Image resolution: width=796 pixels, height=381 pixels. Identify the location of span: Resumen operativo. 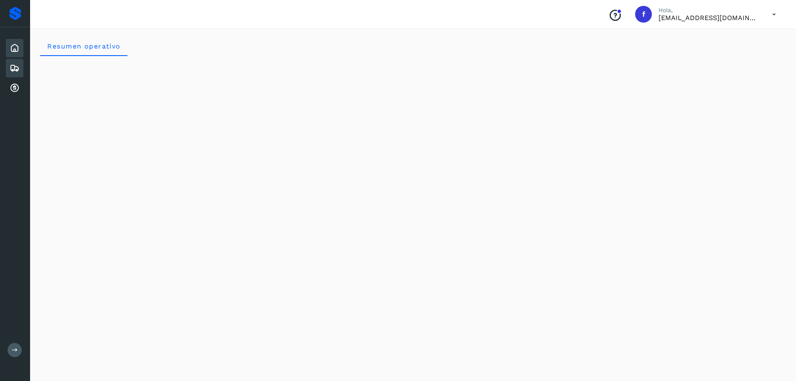
(84, 46).